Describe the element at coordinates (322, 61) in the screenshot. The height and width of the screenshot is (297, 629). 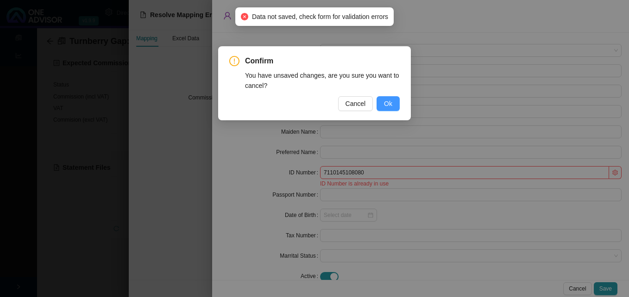
I see `span: Confirm` at that location.